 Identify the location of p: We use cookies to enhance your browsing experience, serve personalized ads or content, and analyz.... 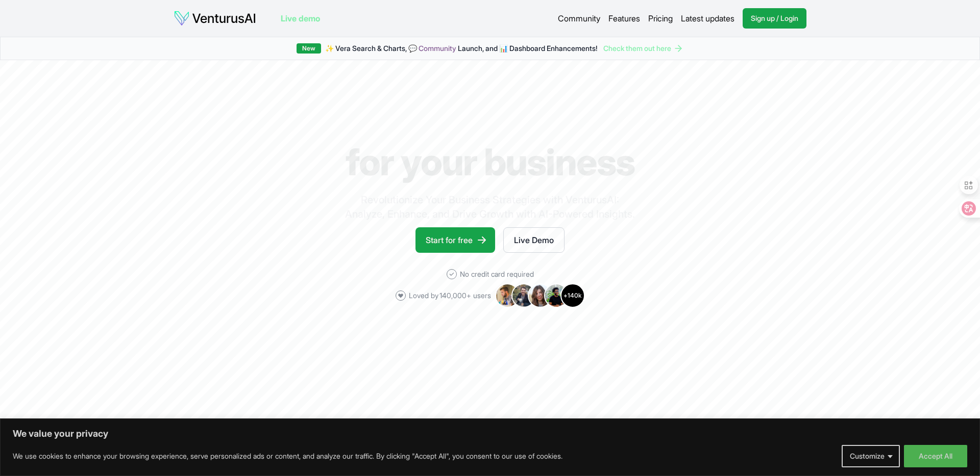
(287, 457).